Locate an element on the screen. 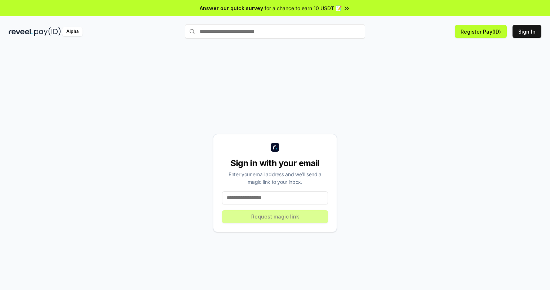 The width and height of the screenshot is (550, 290). div: Enter your email address and we’ll send a magic link to your inbox. is located at coordinates (275, 178).